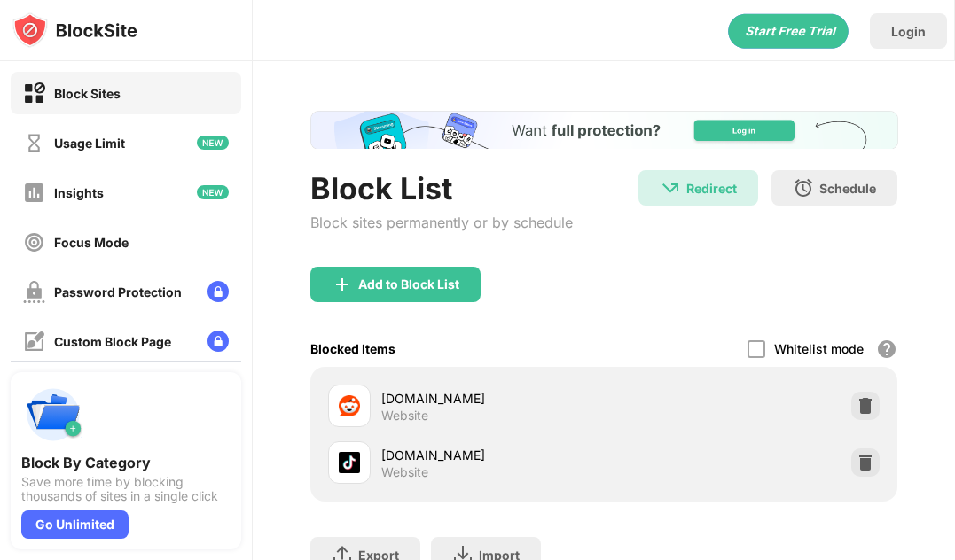 The width and height of the screenshot is (955, 560). I want to click on img: insights-off.svg, so click(33, 193).